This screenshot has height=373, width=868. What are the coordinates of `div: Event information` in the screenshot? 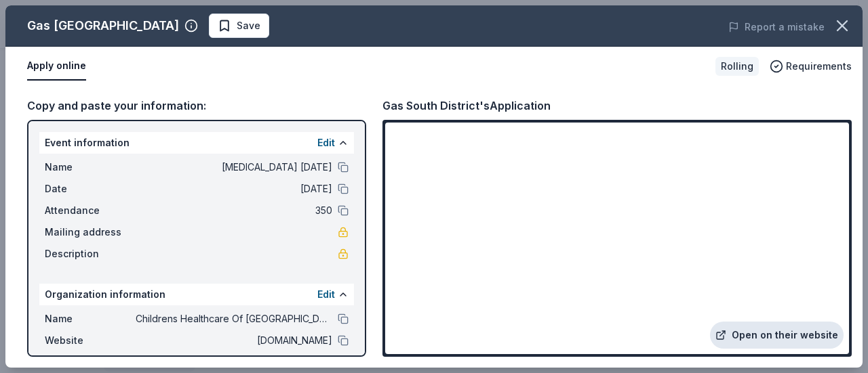 It's located at (197, 143).